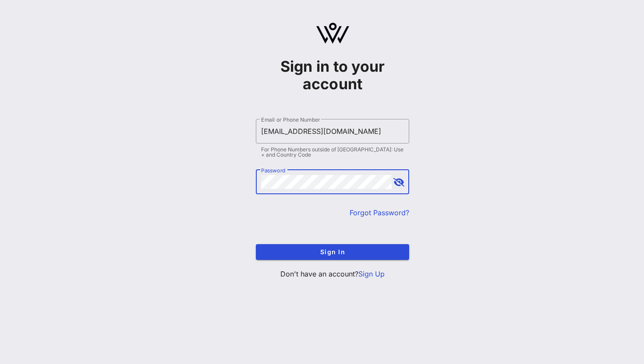 The width and height of the screenshot is (644, 364). Describe the element at coordinates (273, 170) in the screenshot. I see `label: Password` at that location.